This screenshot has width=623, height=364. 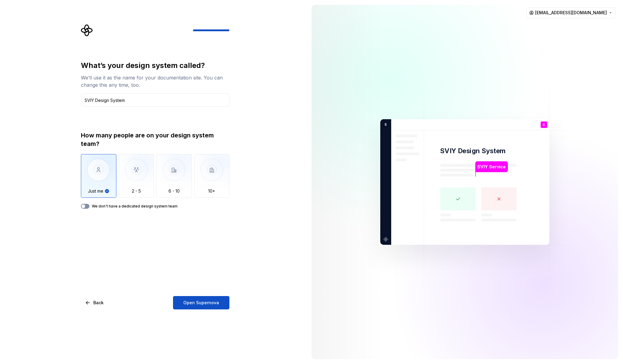 What do you see at coordinates (492, 167) in the screenshot?
I see `p: SVIY Service` at bounding box center [492, 167].